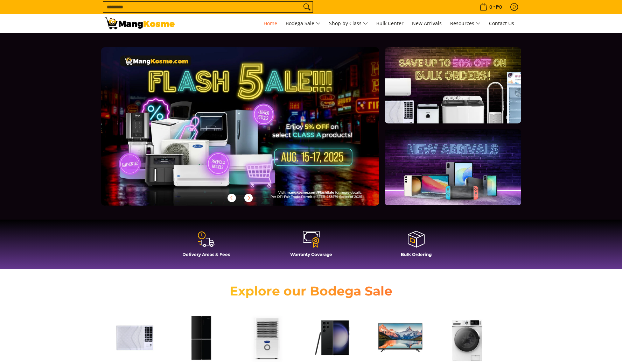 The width and height of the screenshot is (622, 364). I want to click on a: Bulk Center, so click(390, 23).